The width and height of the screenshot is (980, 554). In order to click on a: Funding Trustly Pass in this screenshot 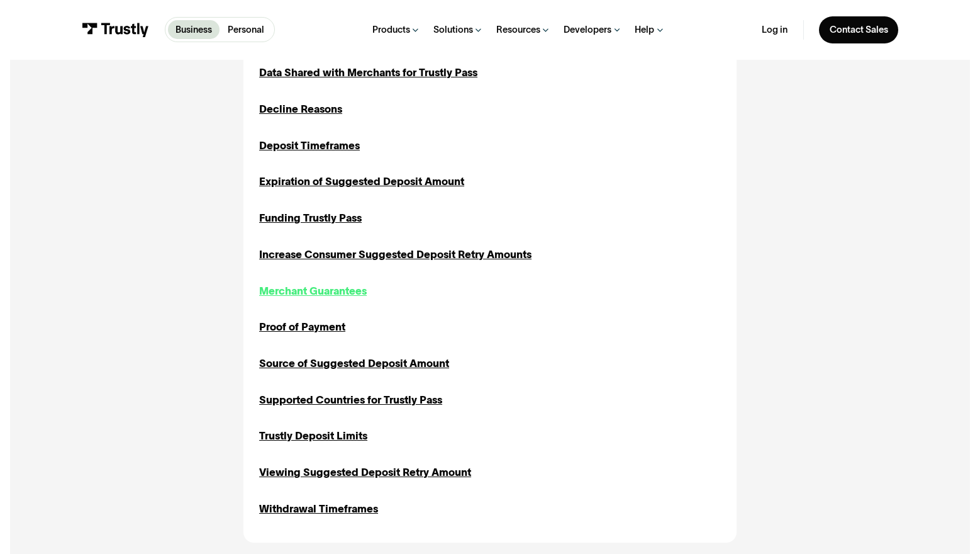, I will do `click(310, 217)`.